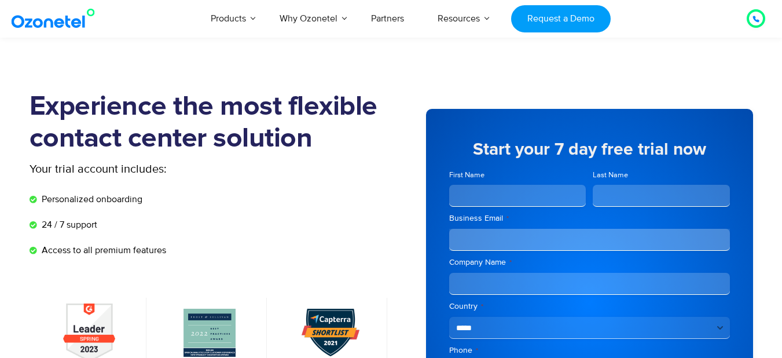 The width and height of the screenshot is (782, 358). What do you see at coordinates (167, 169) in the screenshot?
I see `p: Your trial account includes:` at bounding box center [167, 169].